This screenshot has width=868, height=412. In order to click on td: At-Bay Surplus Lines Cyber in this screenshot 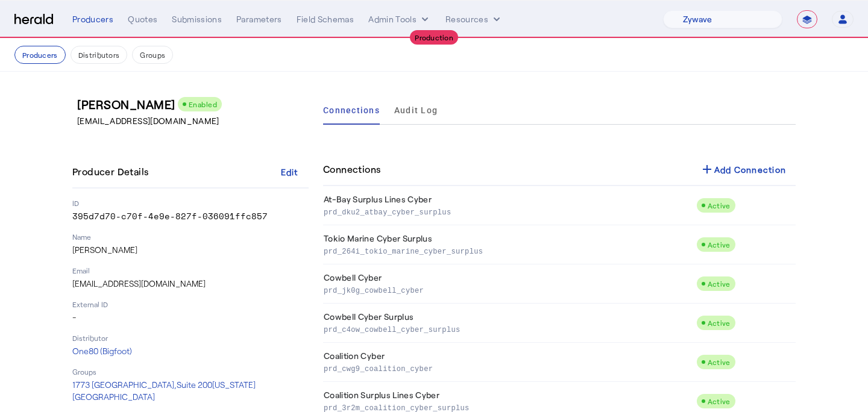, I will do `click(509, 205)`.